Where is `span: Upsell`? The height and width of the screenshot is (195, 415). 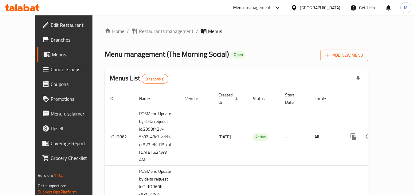 span: Upsell is located at coordinates (75, 128).